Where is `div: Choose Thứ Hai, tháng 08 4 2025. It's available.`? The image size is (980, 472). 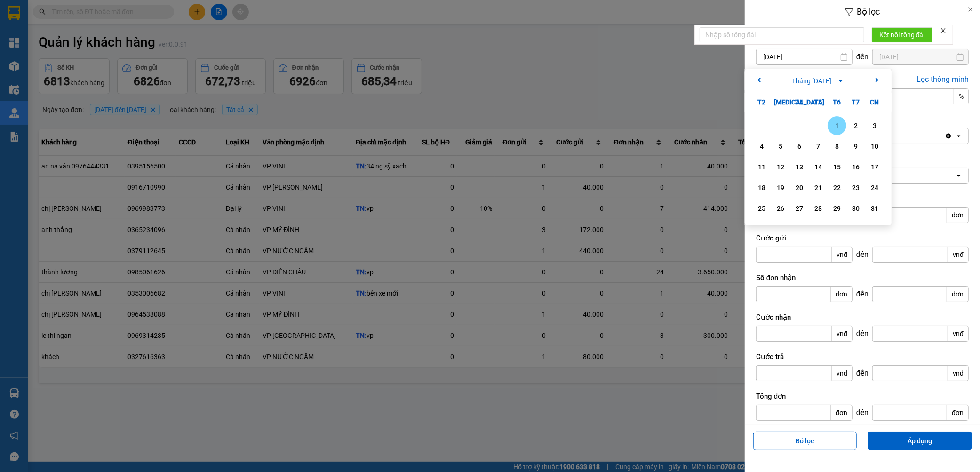 div: Choose Thứ Hai, tháng 08 4 2025. It's available. is located at coordinates (762, 146).